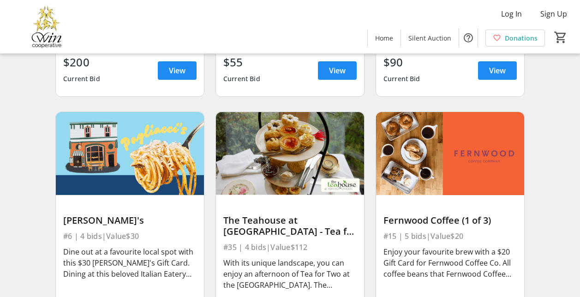 The image size is (580, 297). What do you see at coordinates (384, 38) in the screenshot?
I see `a: Home` at bounding box center [384, 38].